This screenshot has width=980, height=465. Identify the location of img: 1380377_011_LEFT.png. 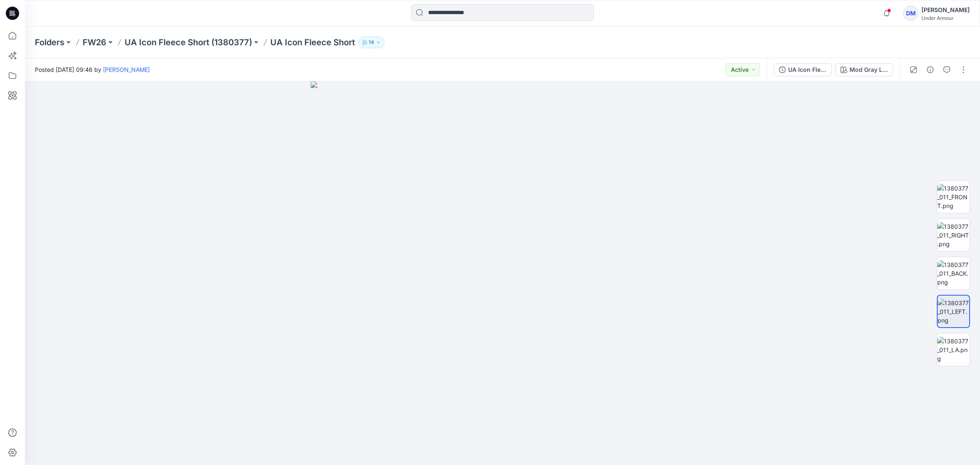
(954, 312).